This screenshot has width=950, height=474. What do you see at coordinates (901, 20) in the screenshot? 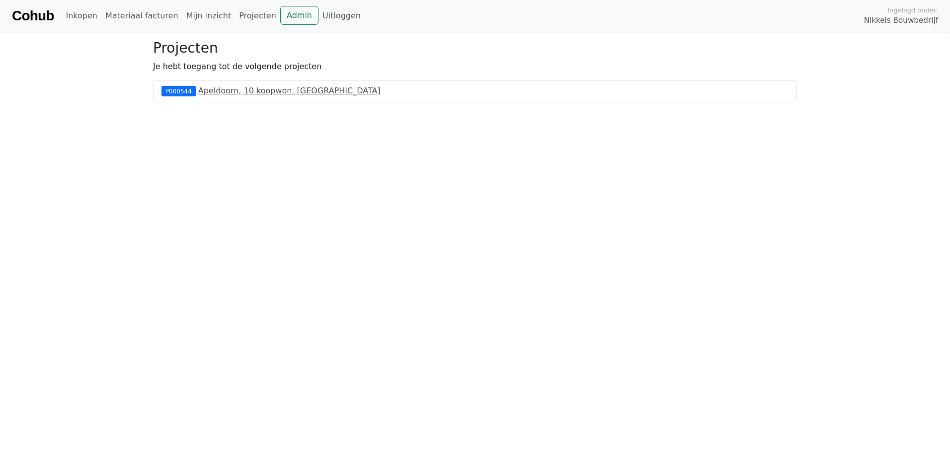
I see `span: Nikkels Bouwbedrijf` at bounding box center [901, 20].